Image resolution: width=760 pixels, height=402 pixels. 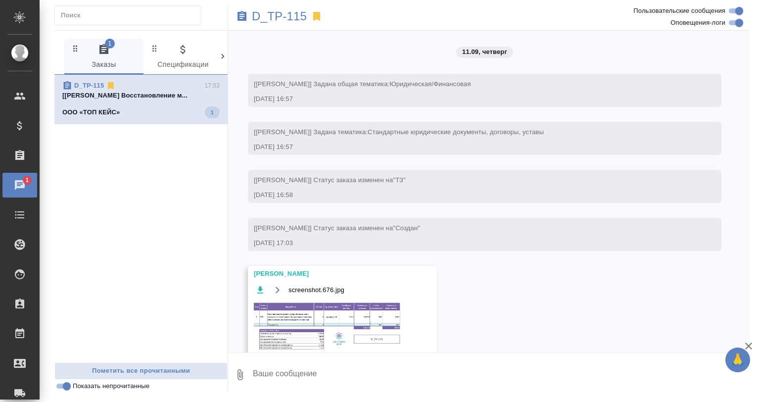 What do you see at coordinates (141, 370) in the screenshot?
I see `span: Пометить все прочитанными` at bounding box center [141, 370].